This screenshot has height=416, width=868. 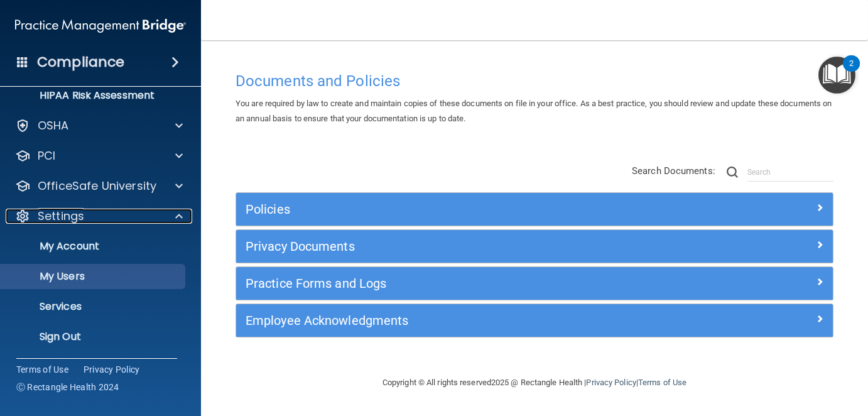 What do you see at coordinates (534, 383) in the screenshot?
I see `div: Copyright © All rights reserved 2025 @ Rectangle Health | |` at bounding box center [534, 383].